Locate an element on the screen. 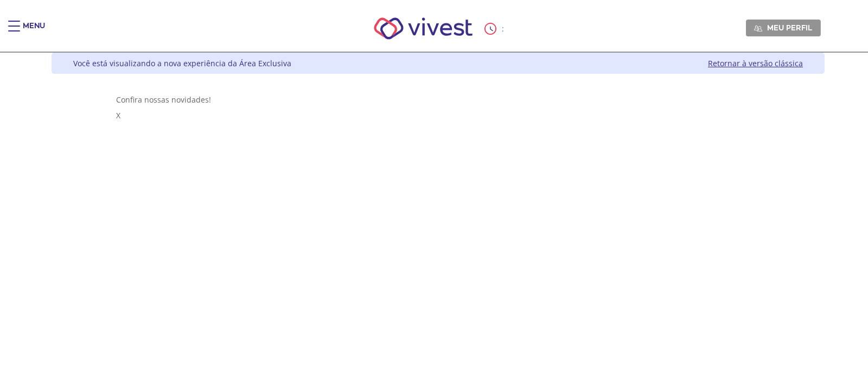 Image resolution: width=868 pixels, height=374 pixels. img: Meu perfil is located at coordinates (758, 28).